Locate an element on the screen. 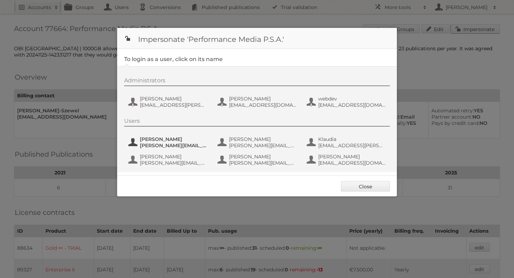  h1: Impersonate 'Performance Media P.S.A.' is located at coordinates (257, 38).